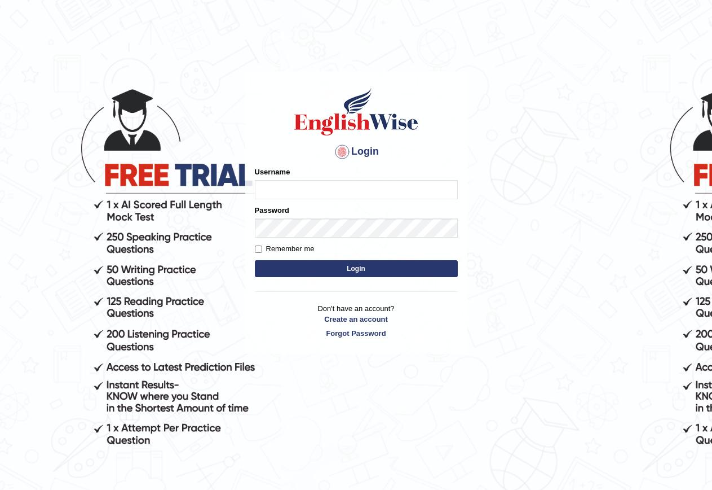 Image resolution: width=712 pixels, height=490 pixels. Describe the element at coordinates (285, 249) in the screenshot. I see `label: Remember me` at that location.